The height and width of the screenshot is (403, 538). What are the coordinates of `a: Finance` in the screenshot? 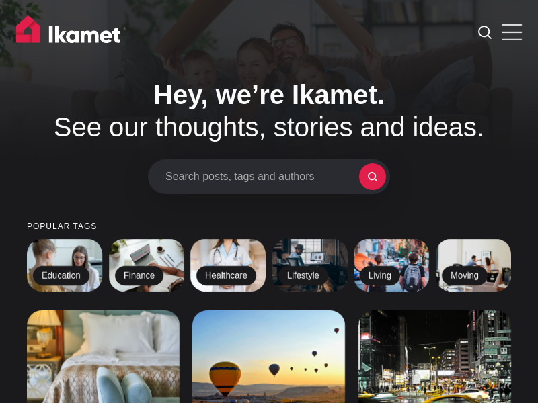 It's located at (146, 265).